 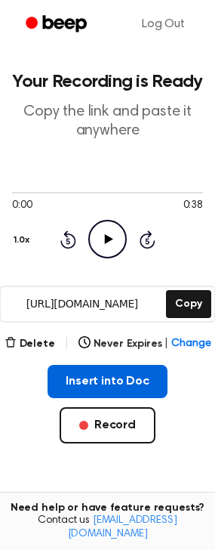 I want to click on span: Change, so click(x=191, y=343).